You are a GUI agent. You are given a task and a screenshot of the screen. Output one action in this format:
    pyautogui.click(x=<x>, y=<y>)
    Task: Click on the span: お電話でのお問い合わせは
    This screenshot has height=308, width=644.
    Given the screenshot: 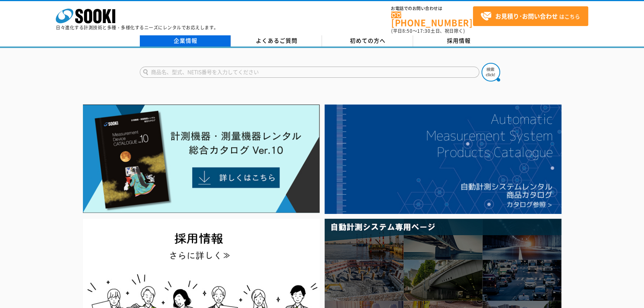 What is the action you would take?
    pyautogui.click(x=432, y=8)
    